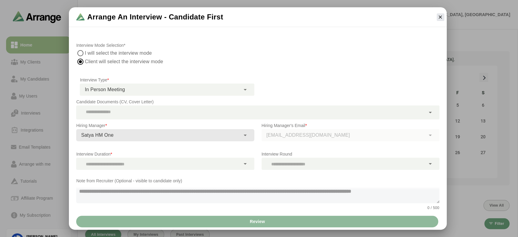 This screenshot has height=237, width=518. I want to click on p: Note from Recruiter (Optional - visible to candidate only), so click(258, 181).